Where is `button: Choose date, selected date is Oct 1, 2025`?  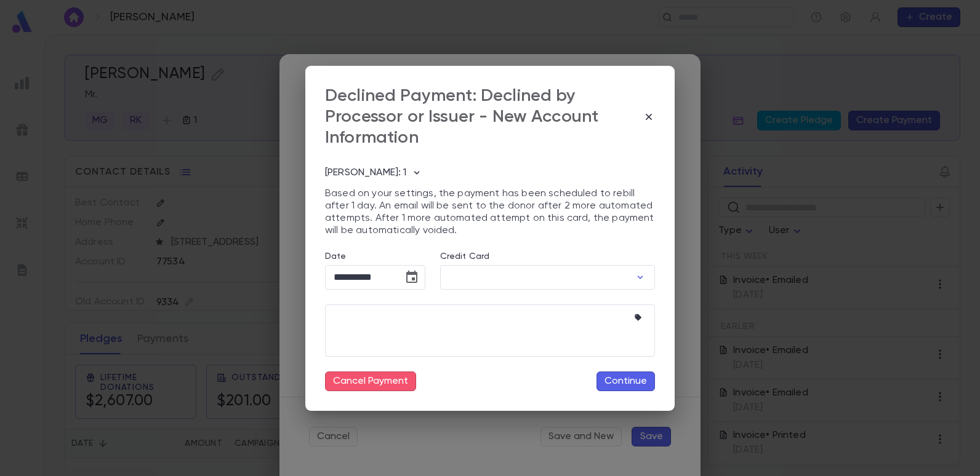 button: Choose date, selected date is Oct 1, 2025 is located at coordinates (412, 278).